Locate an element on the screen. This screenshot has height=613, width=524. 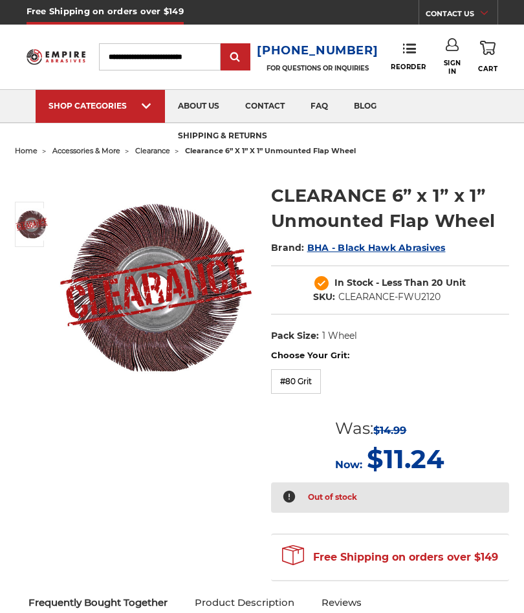
a: contact is located at coordinates (264, 106).